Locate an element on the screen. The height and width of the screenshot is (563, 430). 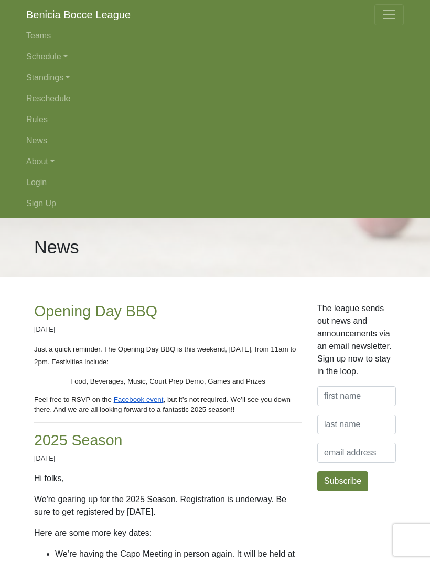
a: Reschedule is located at coordinates (215, 99).